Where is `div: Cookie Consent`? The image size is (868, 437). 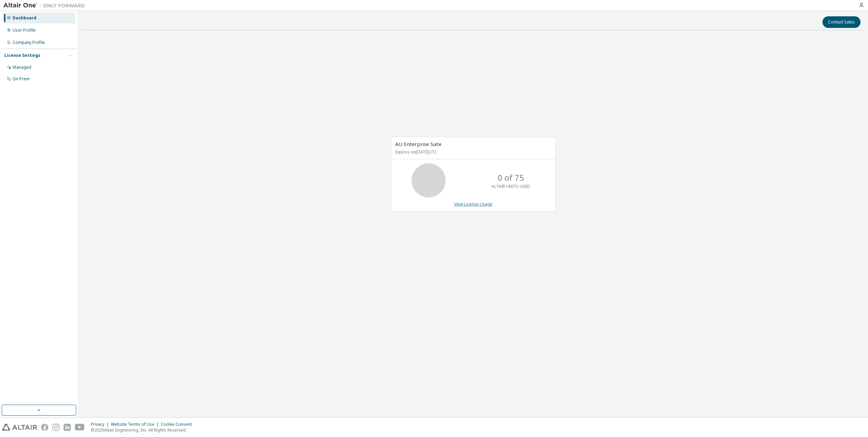
div: Cookie Consent is located at coordinates (178, 425).